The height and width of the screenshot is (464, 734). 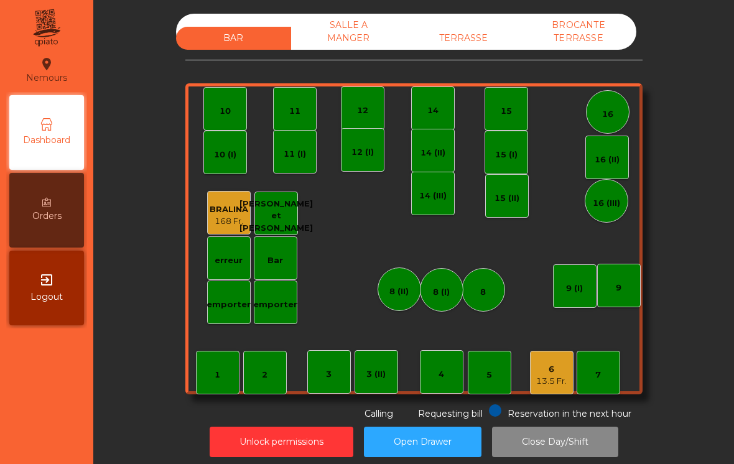 What do you see at coordinates (574, 289) in the screenshot?
I see `div: 9 (I)` at bounding box center [574, 289].